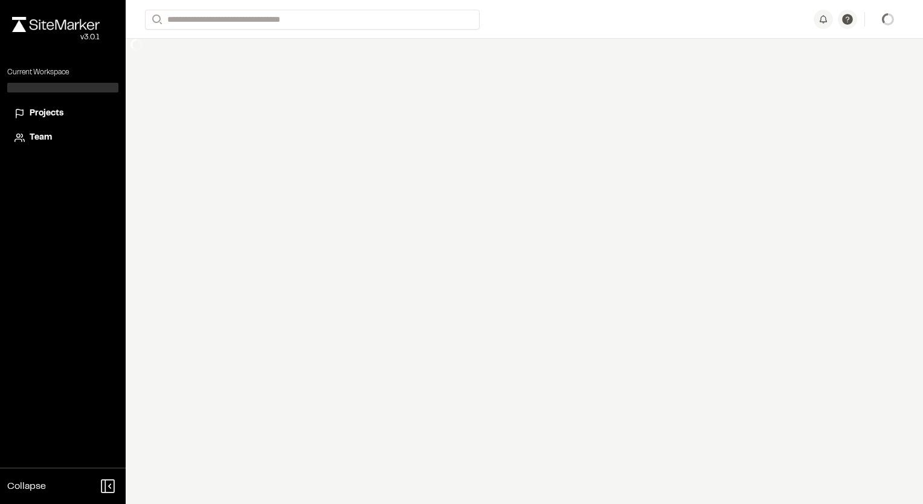 The height and width of the screenshot is (504, 923). Describe the element at coordinates (27, 486) in the screenshot. I see `span: Collapse` at that location.